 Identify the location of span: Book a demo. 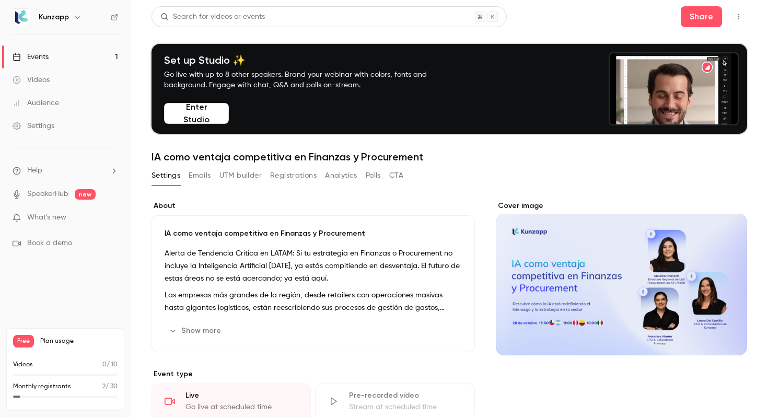
(50, 243).